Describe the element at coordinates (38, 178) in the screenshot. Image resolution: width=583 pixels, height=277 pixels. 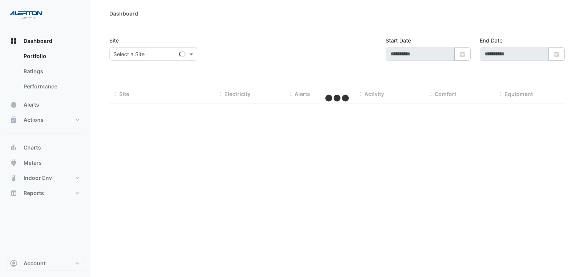
I see `span: Indoor Env` at that location.